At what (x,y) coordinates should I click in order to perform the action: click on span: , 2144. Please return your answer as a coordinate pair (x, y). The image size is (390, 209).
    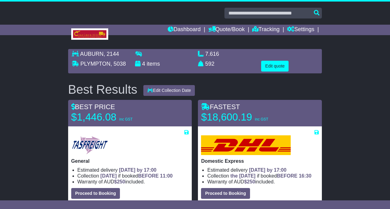
    Looking at the image, I should click on (111, 54).